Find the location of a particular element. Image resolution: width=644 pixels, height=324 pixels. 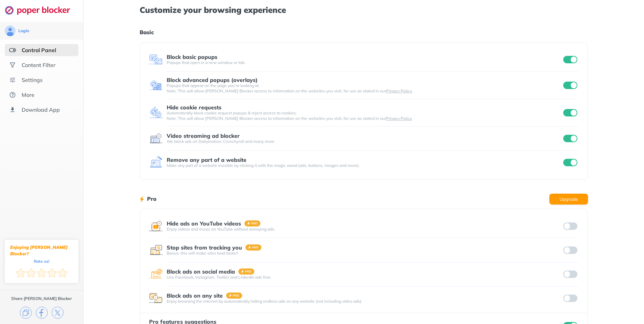

img: settings.svg is located at coordinates (12, 80).